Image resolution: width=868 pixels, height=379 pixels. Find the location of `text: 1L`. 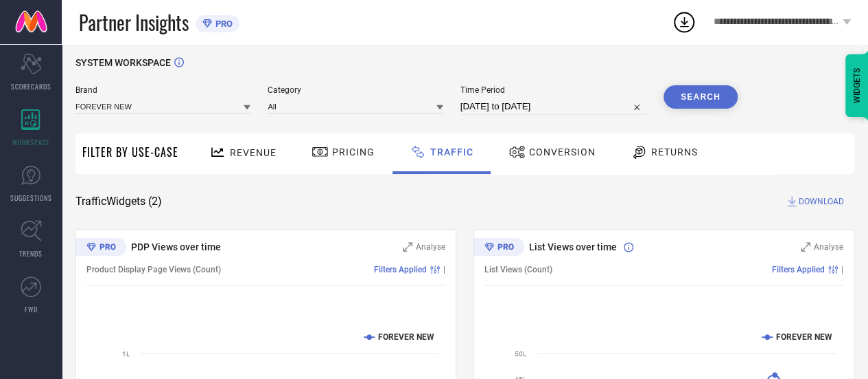

text: 1L is located at coordinates (126, 353).